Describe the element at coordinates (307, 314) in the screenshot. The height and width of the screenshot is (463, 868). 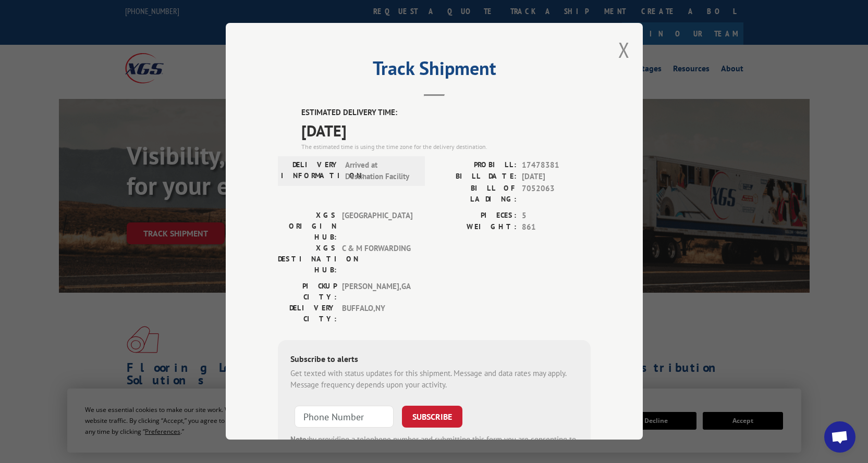
I see `label: DELIVERY CITY:` at that location.